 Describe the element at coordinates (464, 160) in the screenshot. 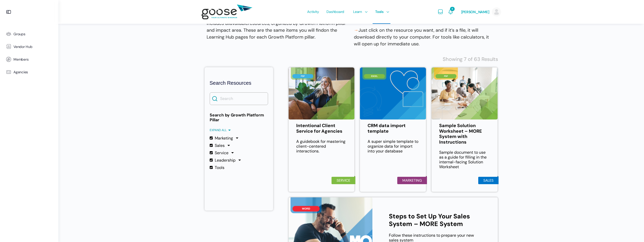

I see `p: Sample document to use as a guide for filling in the internal-facing Solution Worksheet` at that location.